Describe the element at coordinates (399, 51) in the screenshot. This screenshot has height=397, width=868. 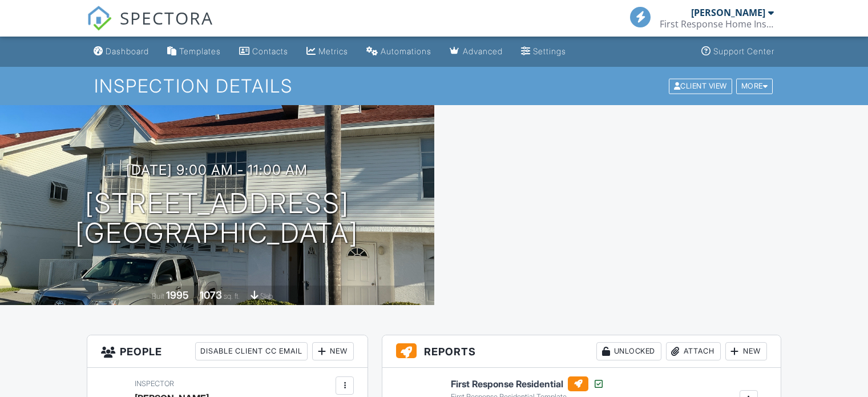
I see `a: Automations (Basic)` at that location.